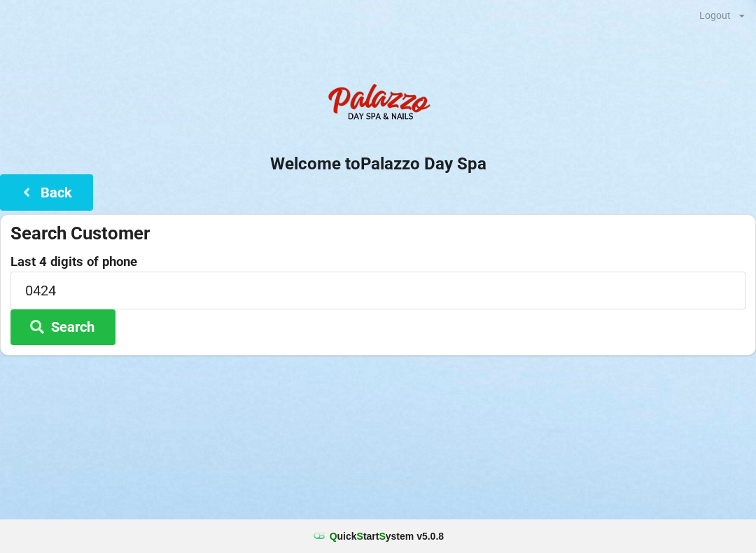 This screenshot has width=756, height=553. Describe the element at coordinates (63, 327) in the screenshot. I see `button: Search` at that location.